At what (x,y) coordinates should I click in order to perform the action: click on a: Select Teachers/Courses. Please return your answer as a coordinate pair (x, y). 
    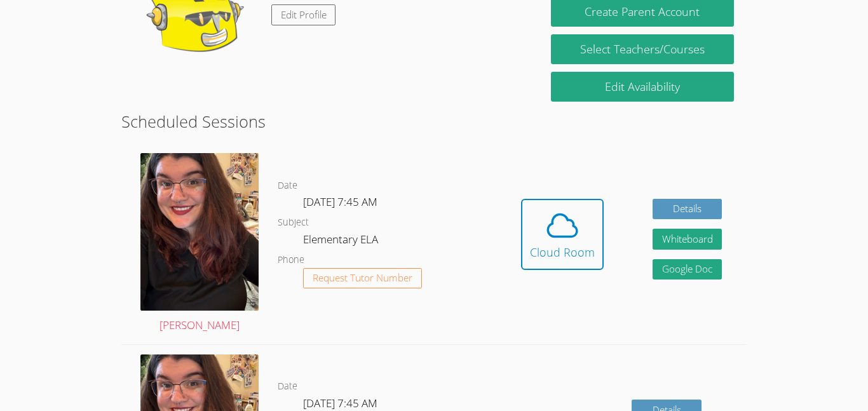
    Looking at the image, I should click on (642, 49).